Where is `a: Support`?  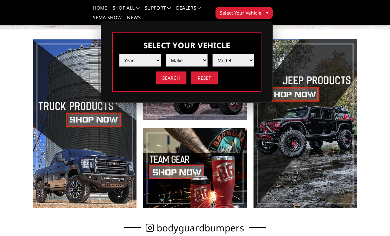 a: Support is located at coordinates (158, 10).